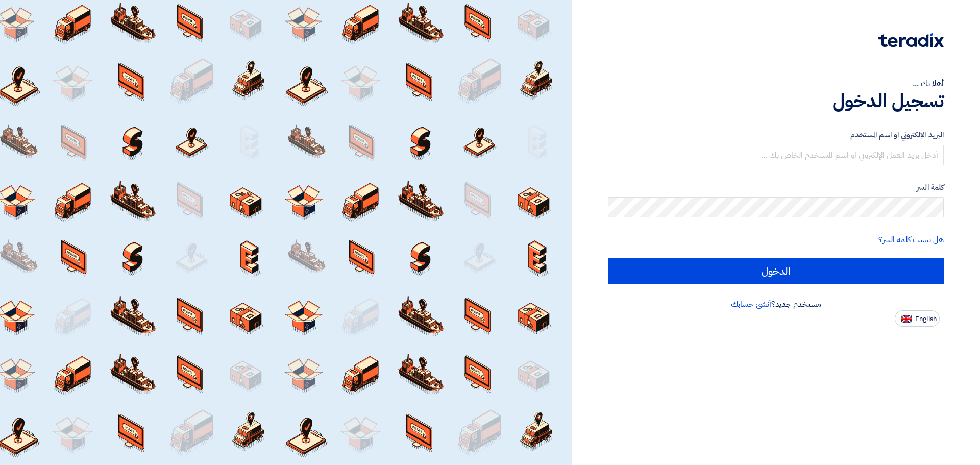 This screenshot has width=980, height=465. Describe the element at coordinates (776, 271) in the screenshot. I see `input: الدخول` at that location.